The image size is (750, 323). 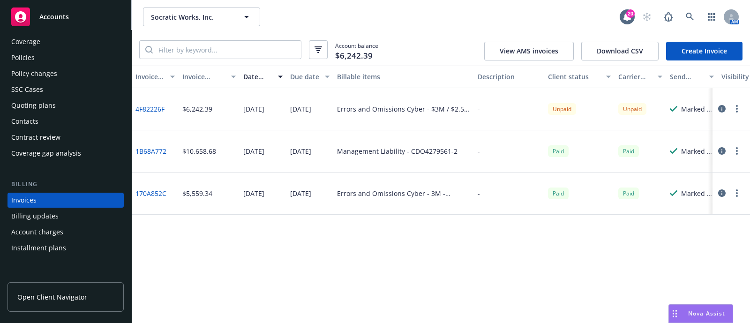 I want to click on div: Billing updates, so click(x=35, y=216).